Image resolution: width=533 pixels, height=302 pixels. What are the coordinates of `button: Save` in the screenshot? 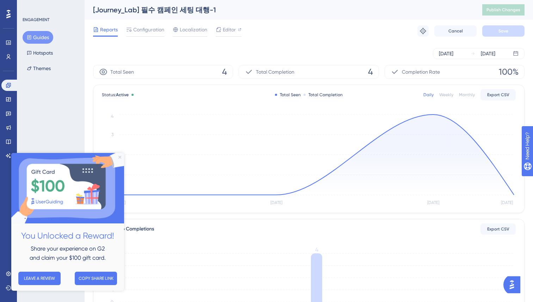 It's located at (503, 31).